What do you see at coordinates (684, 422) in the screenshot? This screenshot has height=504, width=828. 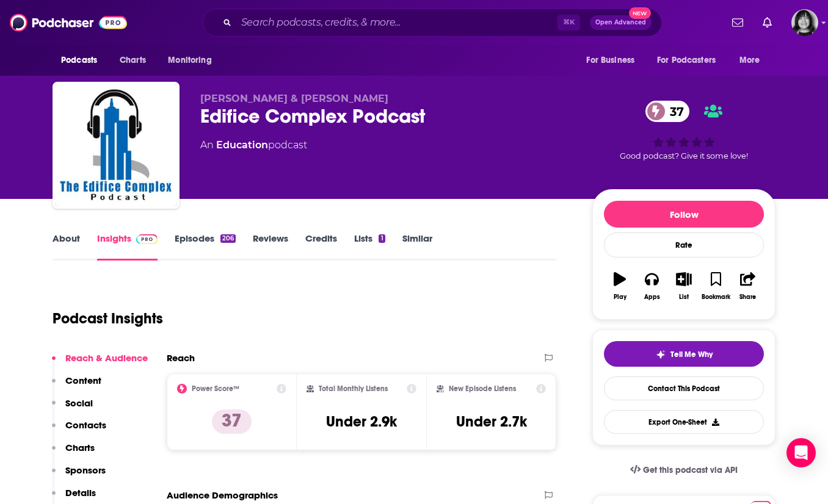 I see `button: Export One-Sheet` at bounding box center [684, 422].